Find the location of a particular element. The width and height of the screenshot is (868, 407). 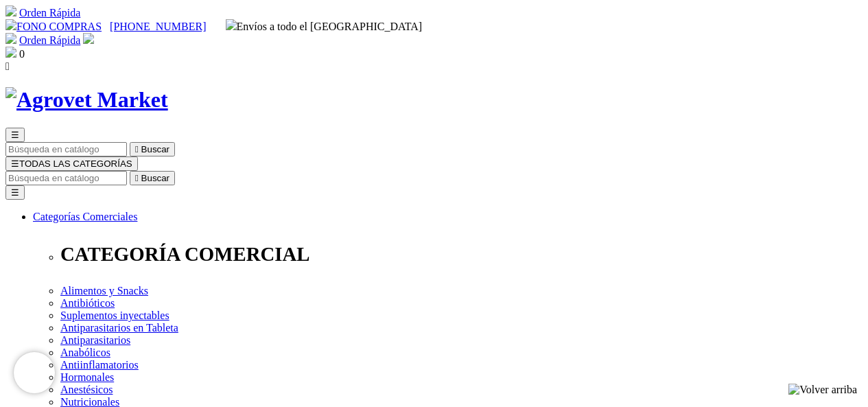

span: Alimentos y Snacks is located at coordinates (104, 291).